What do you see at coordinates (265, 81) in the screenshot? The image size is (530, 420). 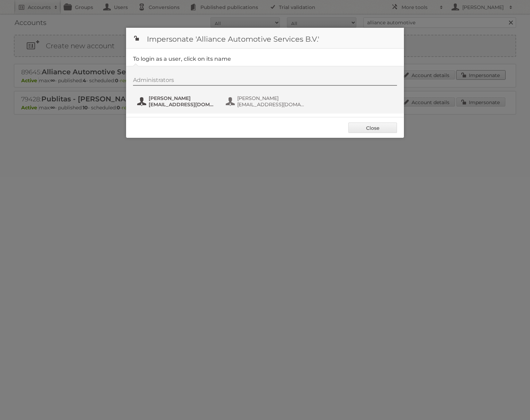 I see `div: Administrators` at bounding box center [265, 81].